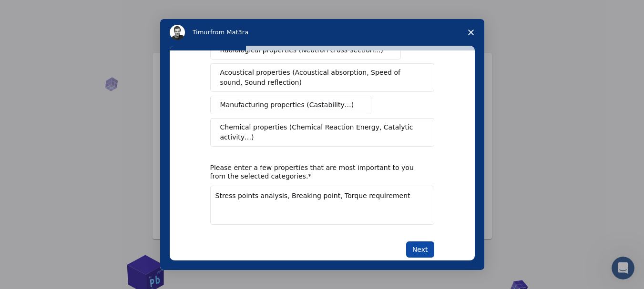 The height and width of the screenshot is (289, 644). What do you see at coordinates (320, 78) in the screenshot?
I see `span: Acoustical properties (Acoustical absorption, Speed of sound, Sound reflection)` at bounding box center [320, 78].